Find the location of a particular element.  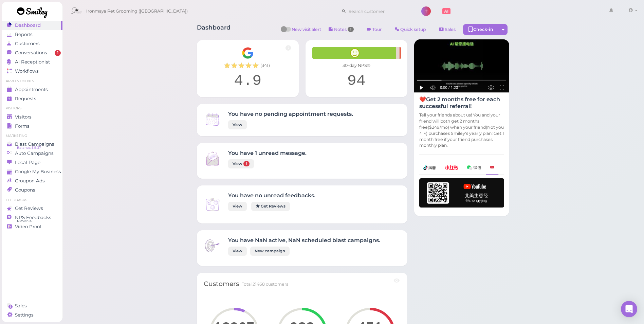

a: Groupon Ads is located at coordinates (32, 180).